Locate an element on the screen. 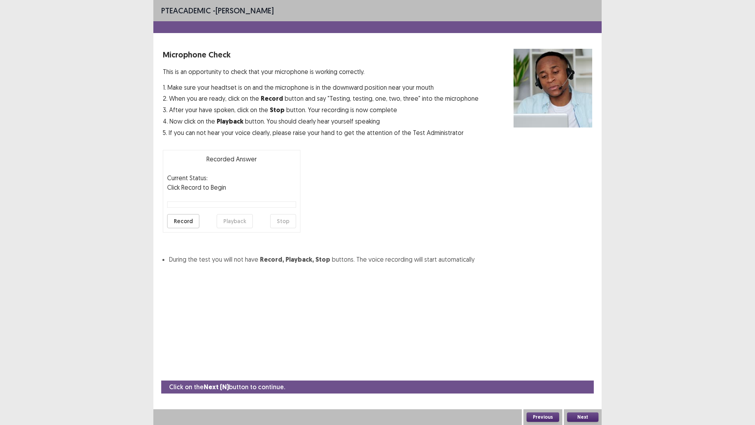 This screenshot has height=425, width=755. img: microphone check is located at coordinates (553, 88).